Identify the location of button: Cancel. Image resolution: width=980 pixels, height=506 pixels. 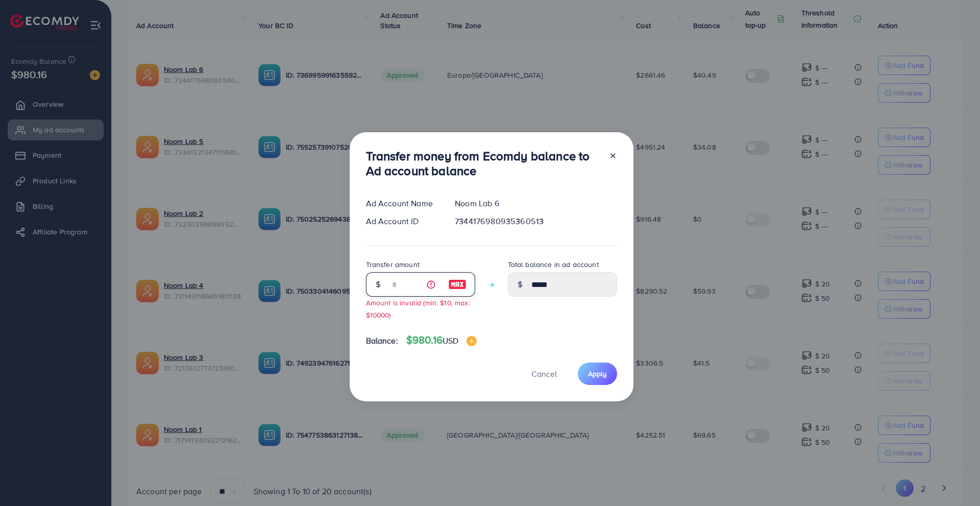
(544, 373).